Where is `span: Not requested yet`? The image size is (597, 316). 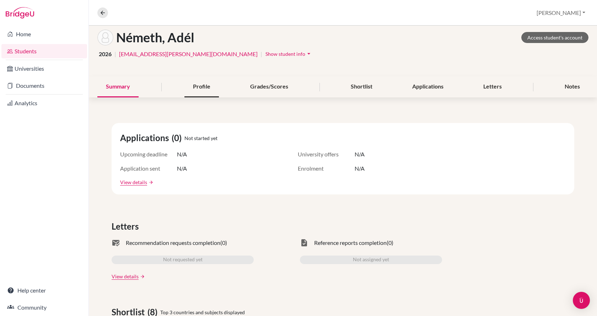 span: Not requested yet is located at coordinates (183, 260).